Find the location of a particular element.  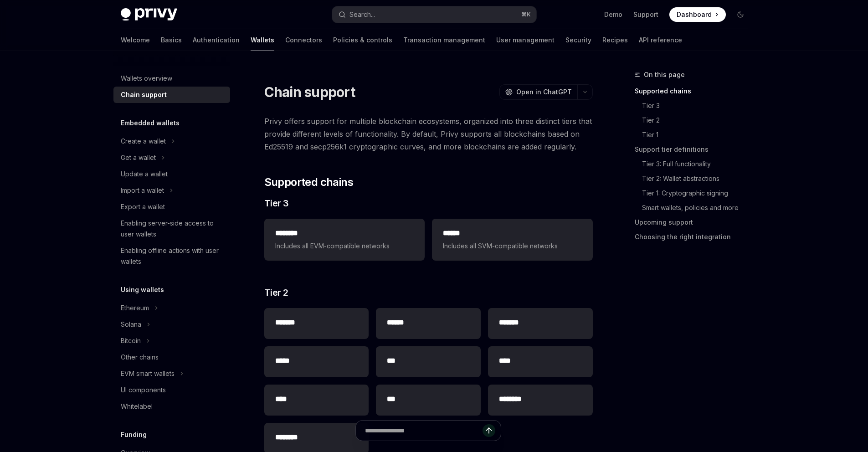

h5: Using wallets is located at coordinates (142, 290).